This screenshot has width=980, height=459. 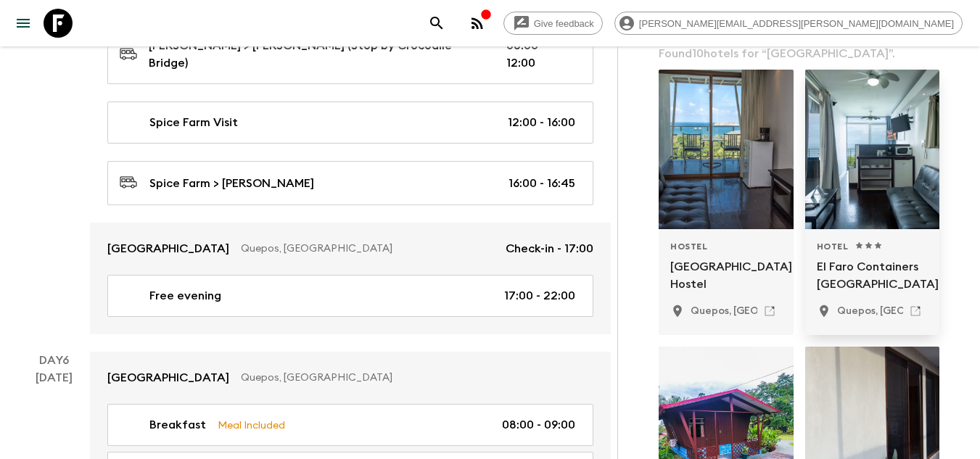 I want to click on p: Meal Included, so click(x=251, y=425).